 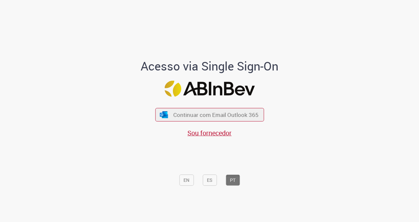 What do you see at coordinates (216, 115) in the screenshot?
I see `span: Continuar com Email Outlook 365` at bounding box center [216, 115].